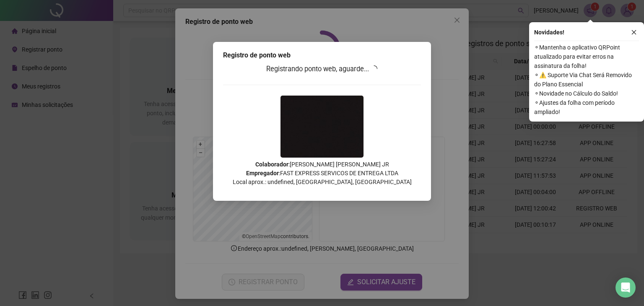 This screenshot has width=644, height=306. Describe the element at coordinates (625, 287) in the screenshot. I see `div: Open Intercom Messenger` at that location.